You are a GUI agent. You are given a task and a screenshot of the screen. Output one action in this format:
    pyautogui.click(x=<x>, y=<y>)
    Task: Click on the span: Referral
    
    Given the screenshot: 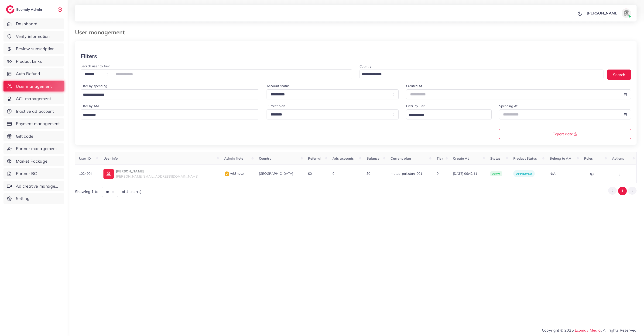 What is the action you would take?
    pyautogui.click(x=314, y=159)
    